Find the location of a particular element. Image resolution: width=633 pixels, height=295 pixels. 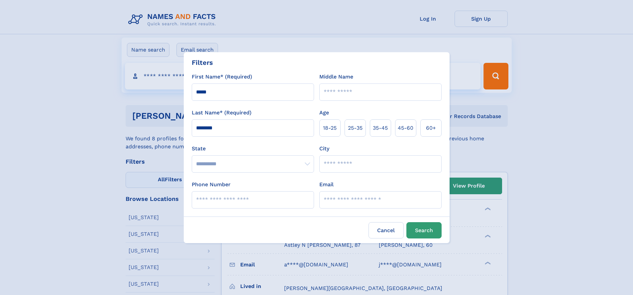

label: Cancel is located at coordinates (386, 230).